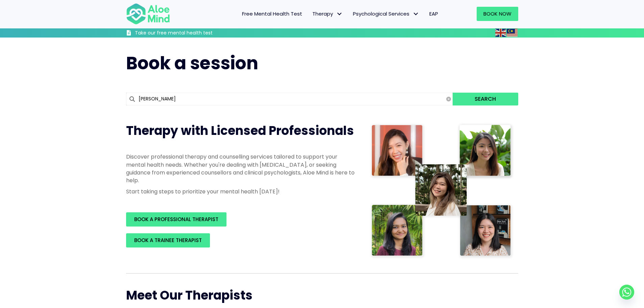 This screenshot has width=644, height=308. Describe the element at coordinates (442, 191) in the screenshot. I see `img: Therapist collage` at that location.